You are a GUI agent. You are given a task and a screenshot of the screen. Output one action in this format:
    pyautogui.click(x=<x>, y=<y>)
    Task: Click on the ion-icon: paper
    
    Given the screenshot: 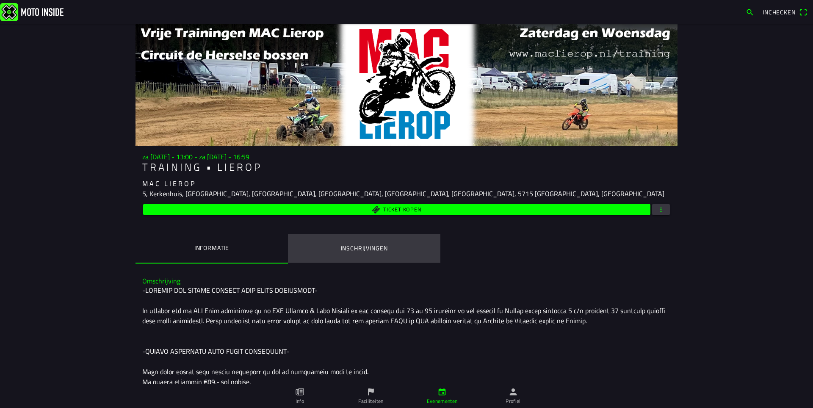 What is the action you would take?
    pyautogui.click(x=300, y=392)
    